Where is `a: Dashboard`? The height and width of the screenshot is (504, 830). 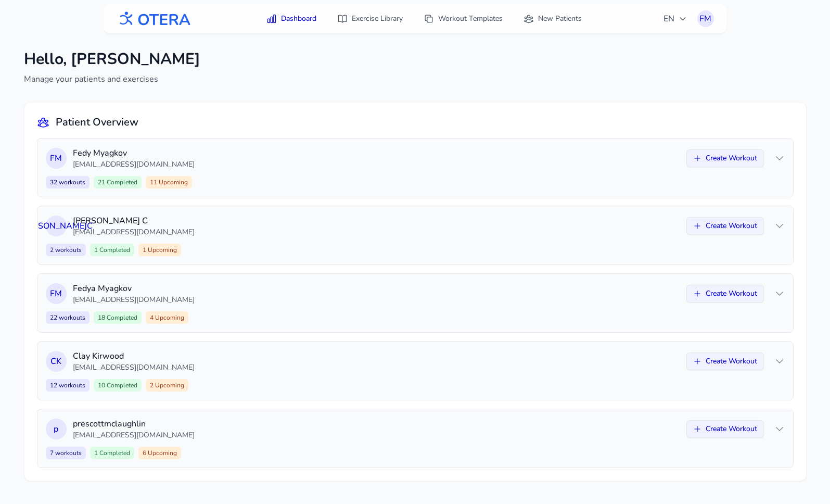 a: Dashboard is located at coordinates (291, 19).